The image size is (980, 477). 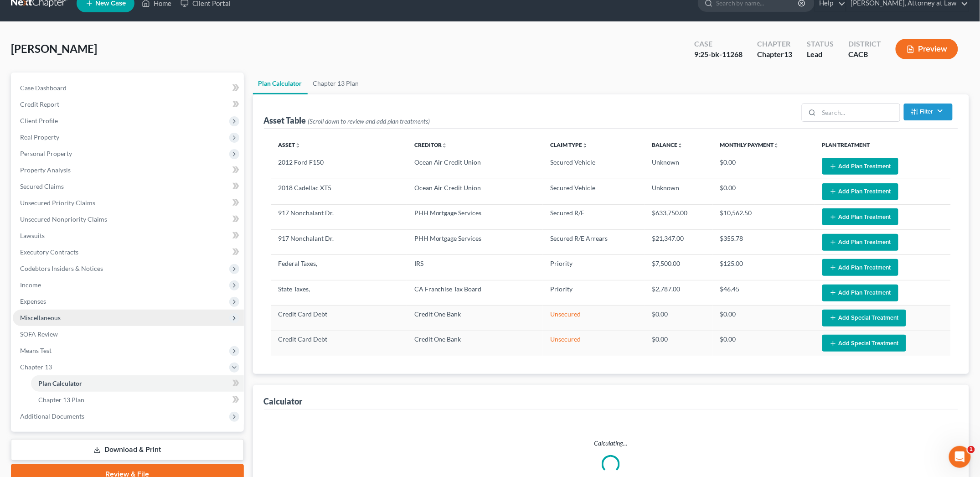 I want to click on td: $10,562.50, so click(x=764, y=216).